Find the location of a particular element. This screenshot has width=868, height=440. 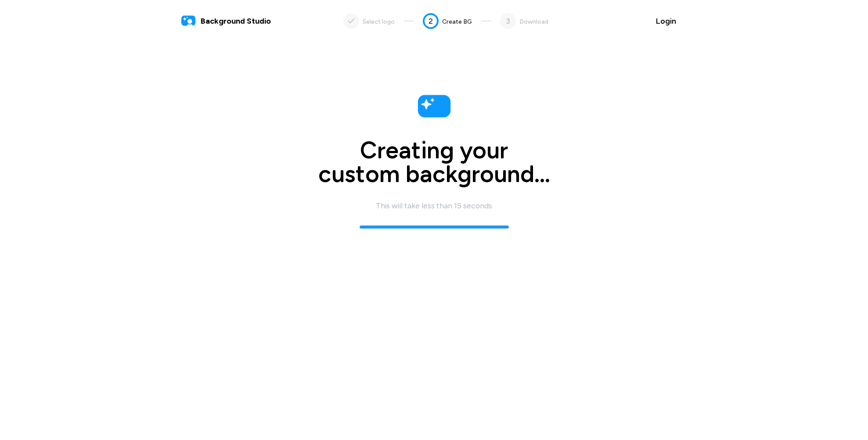

div: This will take less than 15 seconds is located at coordinates (434, 206).